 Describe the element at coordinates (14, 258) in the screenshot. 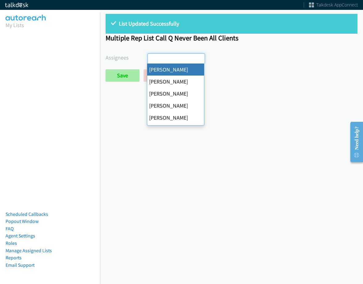

I see `a: Reports` at that location.